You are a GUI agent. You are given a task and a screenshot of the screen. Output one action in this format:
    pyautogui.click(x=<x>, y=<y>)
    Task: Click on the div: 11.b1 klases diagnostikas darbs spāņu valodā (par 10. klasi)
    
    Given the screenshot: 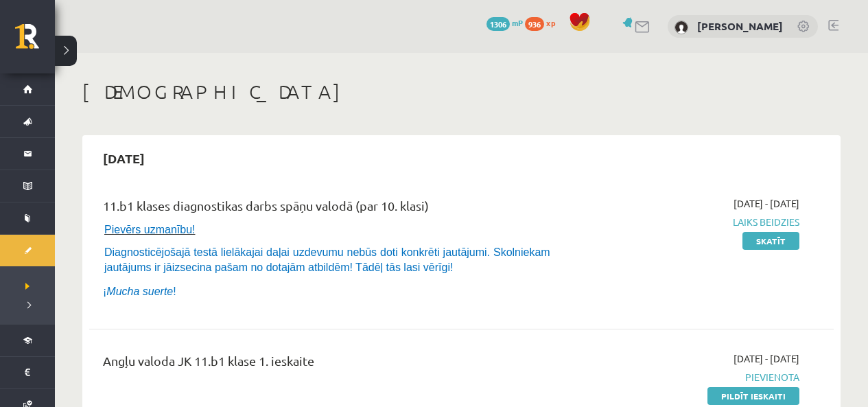 What is the action you would take?
    pyautogui.click(x=331, y=209)
    